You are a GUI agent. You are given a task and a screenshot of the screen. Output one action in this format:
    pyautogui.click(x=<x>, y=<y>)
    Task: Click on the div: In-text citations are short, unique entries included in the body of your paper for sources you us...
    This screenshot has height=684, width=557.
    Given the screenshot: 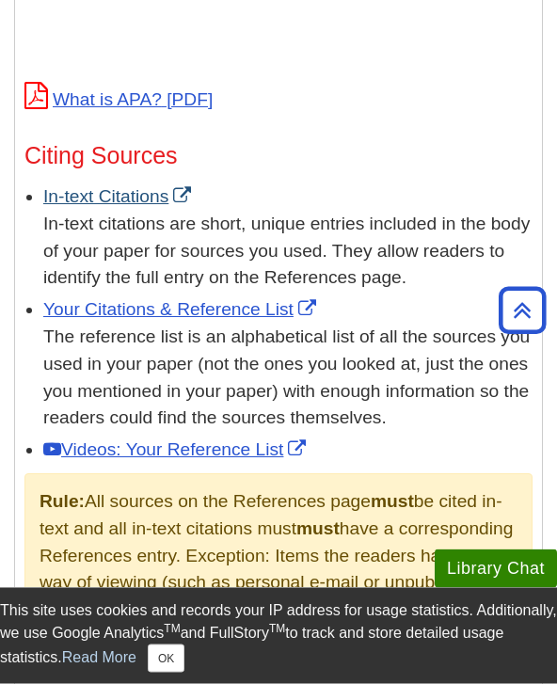 What is the action you would take?
    pyautogui.click(x=288, y=252)
    